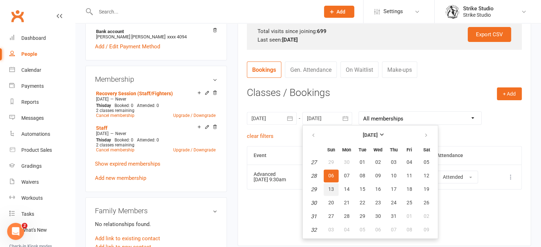 This screenshot has height=247, width=541. What do you see at coordinates (347, 163) in the screenshot?
I see `button: 30` at bounding box center [347, 163].